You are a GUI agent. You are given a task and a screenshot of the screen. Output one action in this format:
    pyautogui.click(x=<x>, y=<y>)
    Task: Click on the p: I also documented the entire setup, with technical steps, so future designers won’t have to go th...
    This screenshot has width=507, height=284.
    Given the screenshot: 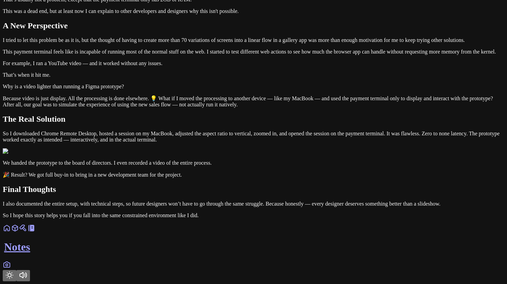 What is the action you would take?
    pyautogui.click(x=253, y=204)
    